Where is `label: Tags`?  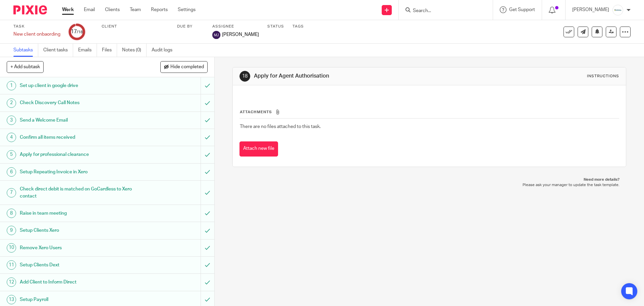 label: Tags is located at coordinates (299, 26).